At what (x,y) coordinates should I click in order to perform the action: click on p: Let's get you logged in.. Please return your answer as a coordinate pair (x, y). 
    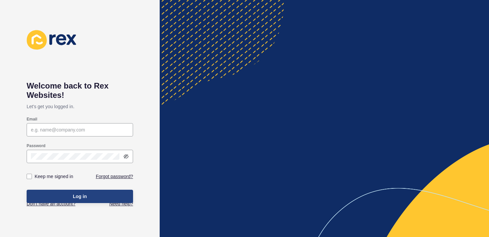
    Looking at the image, I should click on (80, 106).